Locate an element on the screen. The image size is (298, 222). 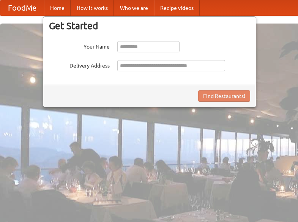
label: Delivery Address is located at coordinates (79, 65).